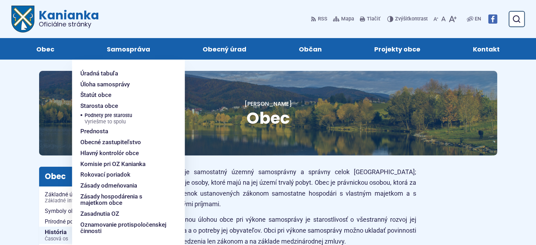 The image size is (536, 245). I want to click on button: Nastaviť pôvodnú veľkosť písma, so click(443, 19).